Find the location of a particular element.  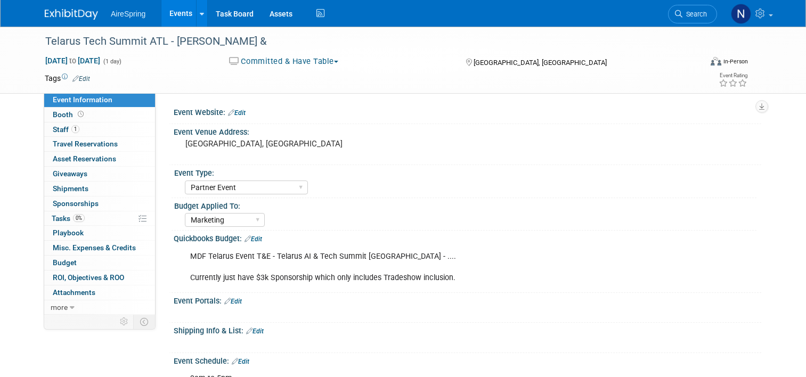

img: Format-Inperson.png is located at coordinates (716, 61).